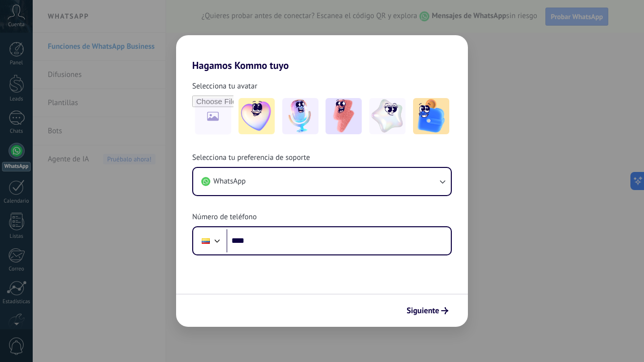 Image resolution: width=644 pixels, height=362 pixels. What do you see at coordinates (230, 181) in the screenshot?
I see `span: WhatsApp` at bounding box center [230, 181].